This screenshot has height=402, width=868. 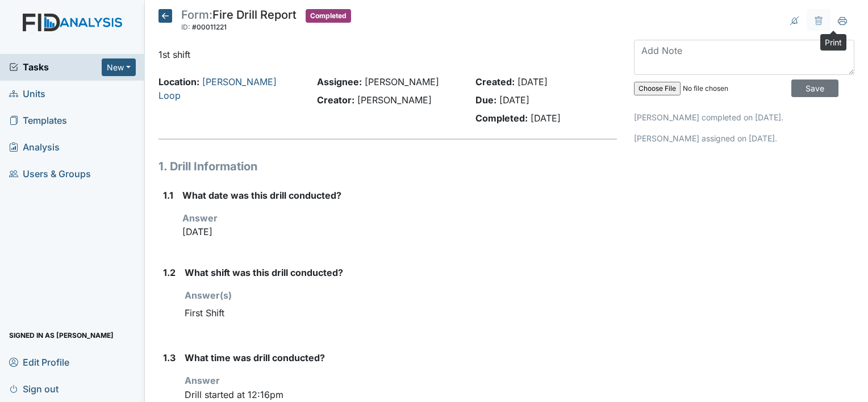 I want to click on div: Print, so click(x=833, y=42).